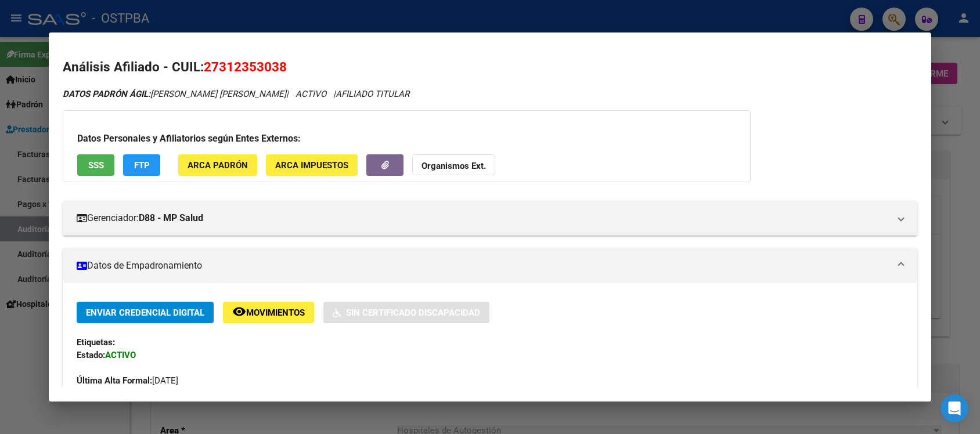  What do you see at coordinates (218, 166) in the screenshot?
I see `span: ARCA Padrón` at bounding box center [218, 166].